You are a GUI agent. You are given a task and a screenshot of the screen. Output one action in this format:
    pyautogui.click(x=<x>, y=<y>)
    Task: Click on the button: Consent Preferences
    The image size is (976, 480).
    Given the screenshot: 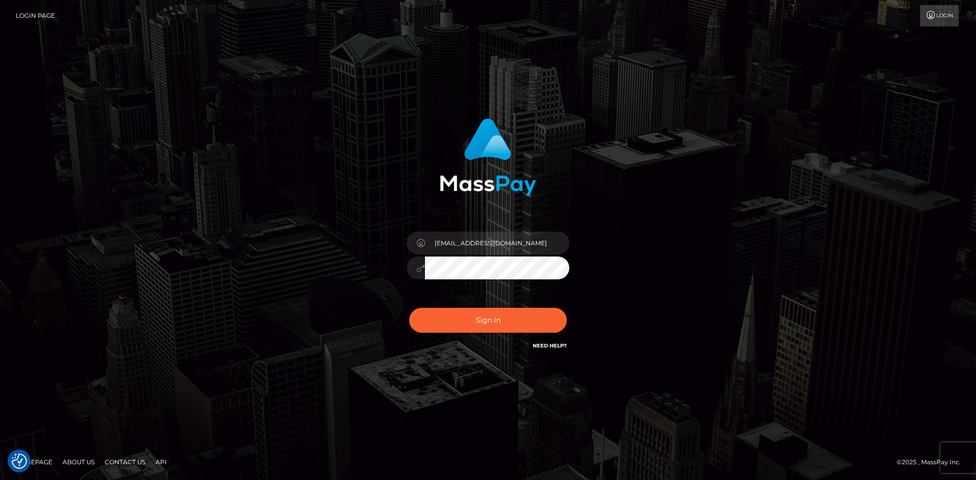 What is the action you would take?
    pyautogui.click(x=19, y=462)
    